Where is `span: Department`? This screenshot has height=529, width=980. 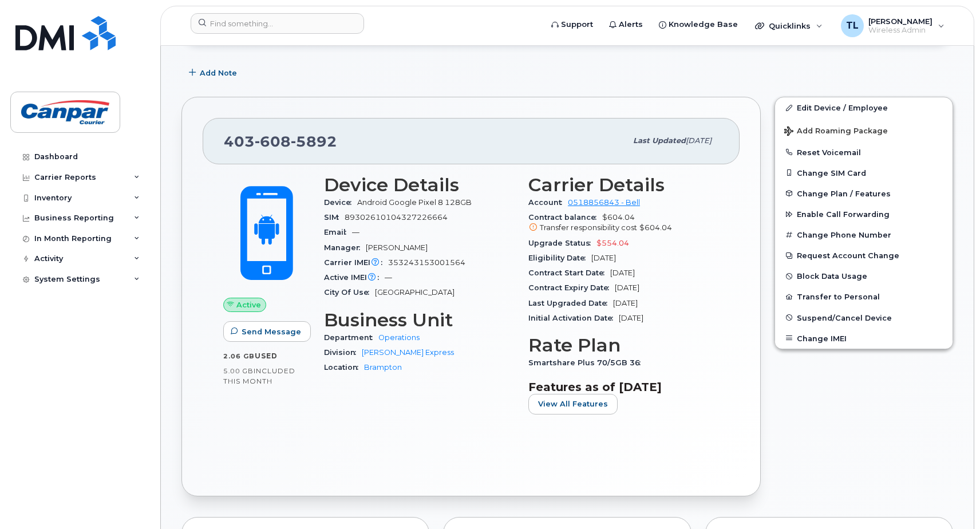
span: Department is located at coordinates (351, 337).